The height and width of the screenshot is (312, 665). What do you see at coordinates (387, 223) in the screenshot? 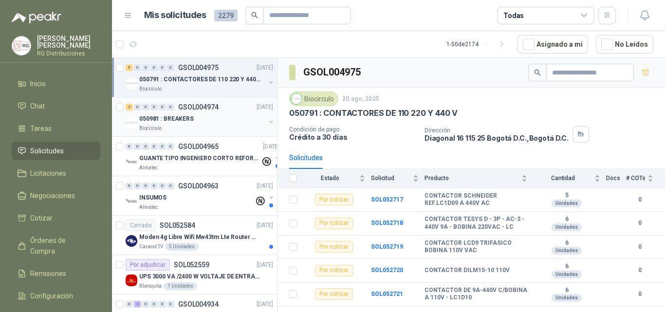
I see `a: SOL052718` at bounding box center [387, 223].